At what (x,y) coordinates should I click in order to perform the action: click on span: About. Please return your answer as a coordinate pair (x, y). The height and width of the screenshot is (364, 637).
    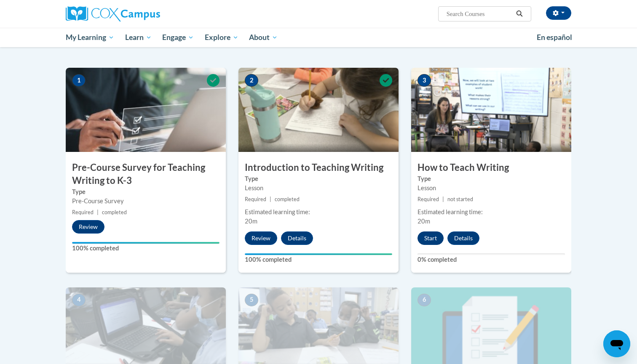
    Looking at the image, I should click on (263, 37).